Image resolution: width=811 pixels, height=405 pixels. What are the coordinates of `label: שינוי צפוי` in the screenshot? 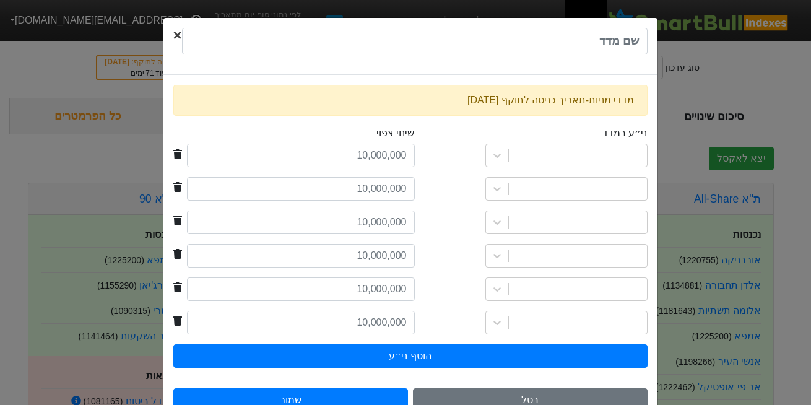 It's located at (395, 133).